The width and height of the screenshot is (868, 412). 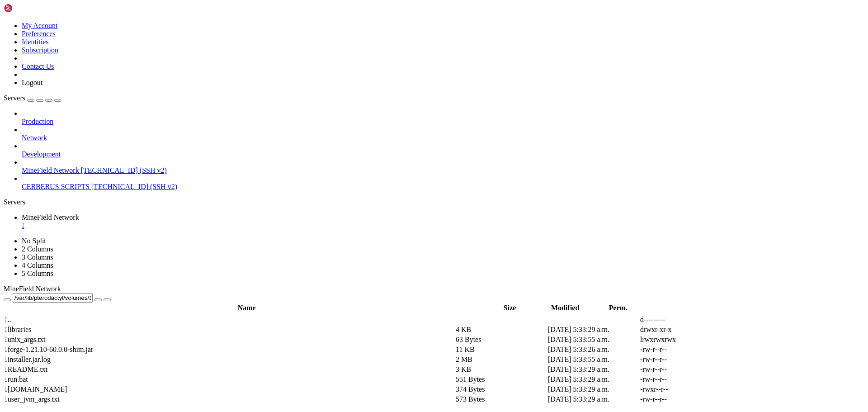 What do you see at coordinates (38, 122) in the screenshot?
I see `span: Production` at bounding box center [38, 122].